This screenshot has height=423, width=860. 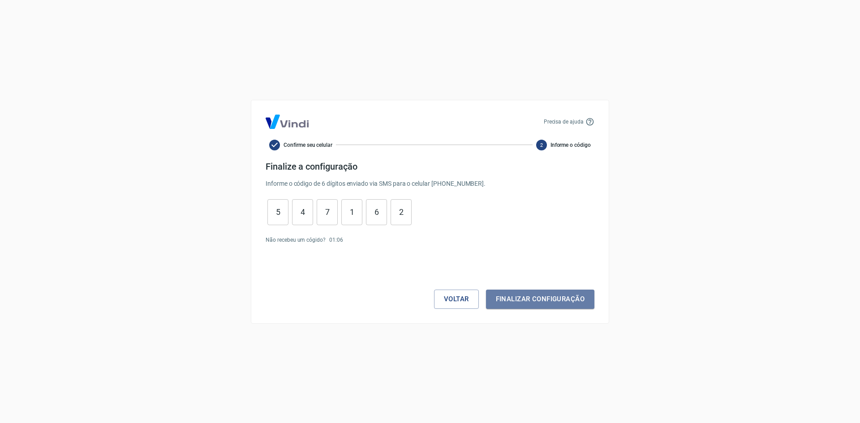 What do you see at coordinates (563, 122) in the screenshot?
I see `p: Precisa de ajuda` at bounding box center [563, 122].